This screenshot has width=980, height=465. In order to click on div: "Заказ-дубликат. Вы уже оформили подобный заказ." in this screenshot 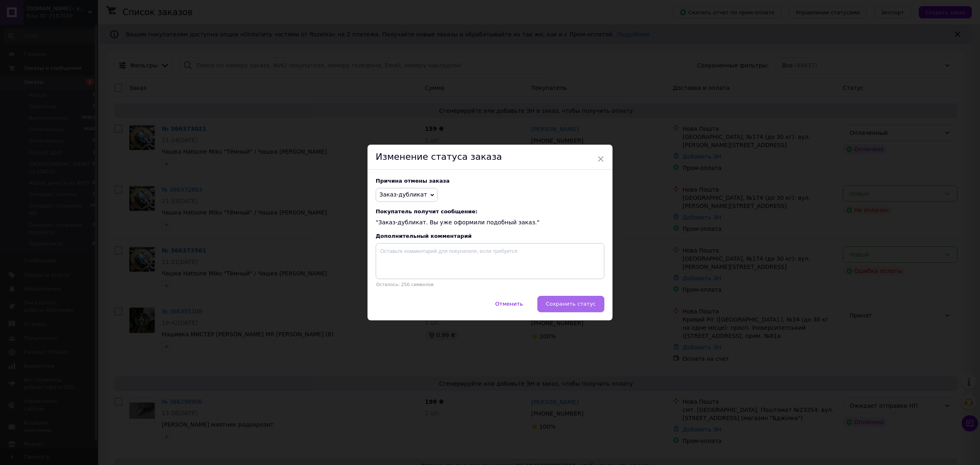, I will do `click(490, 217)`.